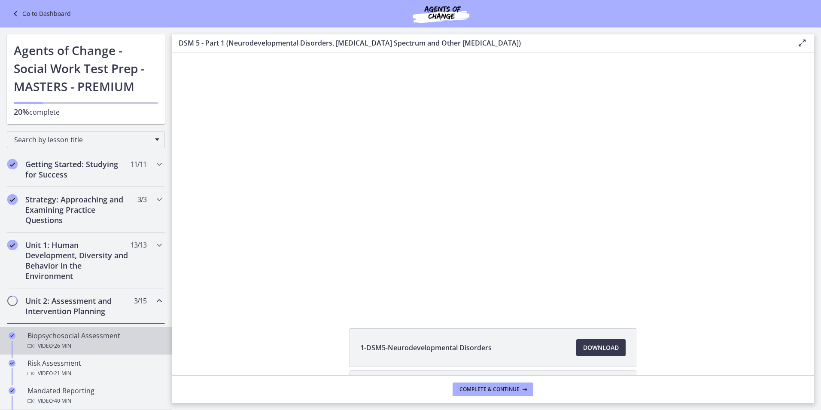 This screenshot has height=410, width=821. What do you see at coordinates (441, 14) in the screenshot?
I see `img: Agents of Change Social Work Test Prep` at bounding box center [441, 14].